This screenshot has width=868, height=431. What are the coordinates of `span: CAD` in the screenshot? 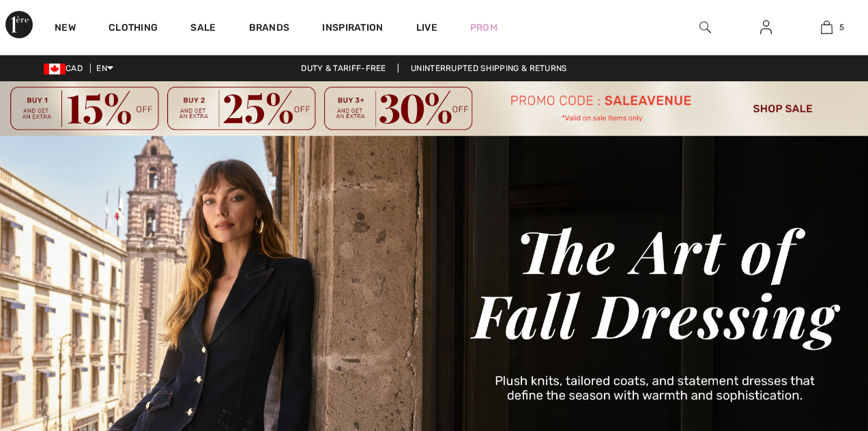 It's located at (65, 68).